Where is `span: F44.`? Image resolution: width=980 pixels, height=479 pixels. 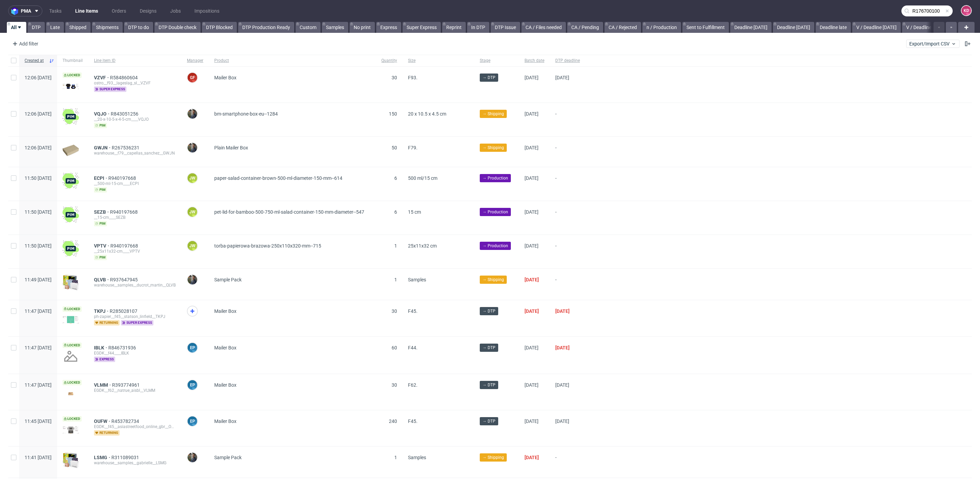
span: F44. is located at coordinates (413, 348).